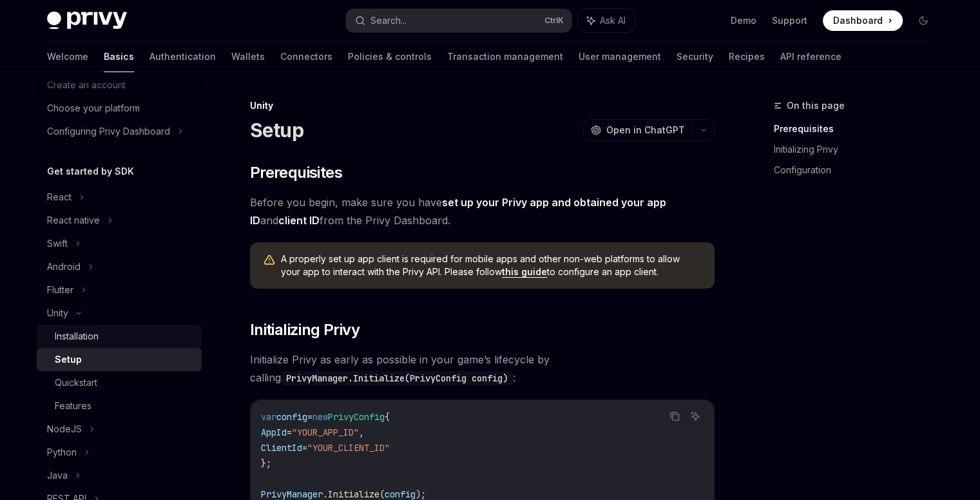 The width and height of the screenshot is (980, 500). What do you see at coordinates (613, 21) in the screenshot?
I see `span: Ask AI` at bounding box center [613, 21].